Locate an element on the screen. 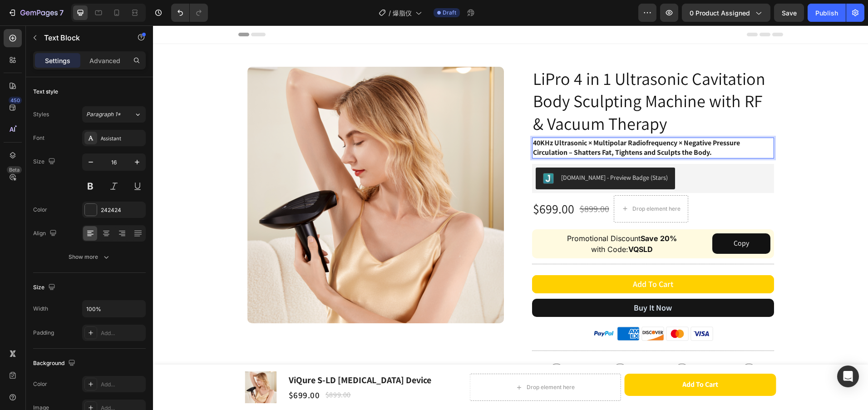  div: Assistant is located at coordinates (122, 138).